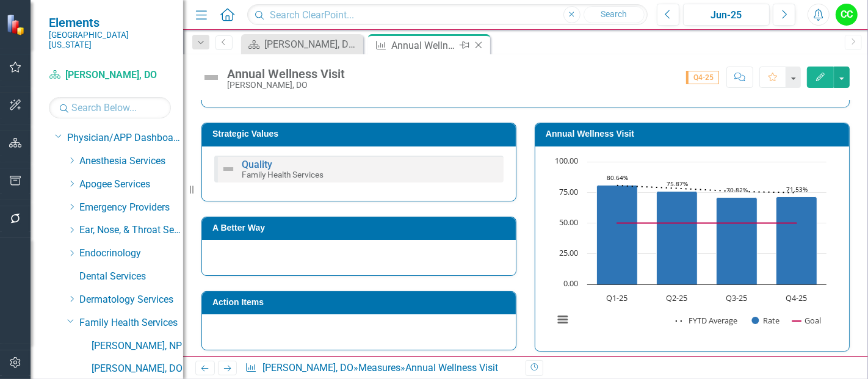 The width and height of the screenshot is (868, 379). What do you see at coordinates (737, 298) in the screenshot?
I see `text: Q3-25` at bounding box center [737, 298].